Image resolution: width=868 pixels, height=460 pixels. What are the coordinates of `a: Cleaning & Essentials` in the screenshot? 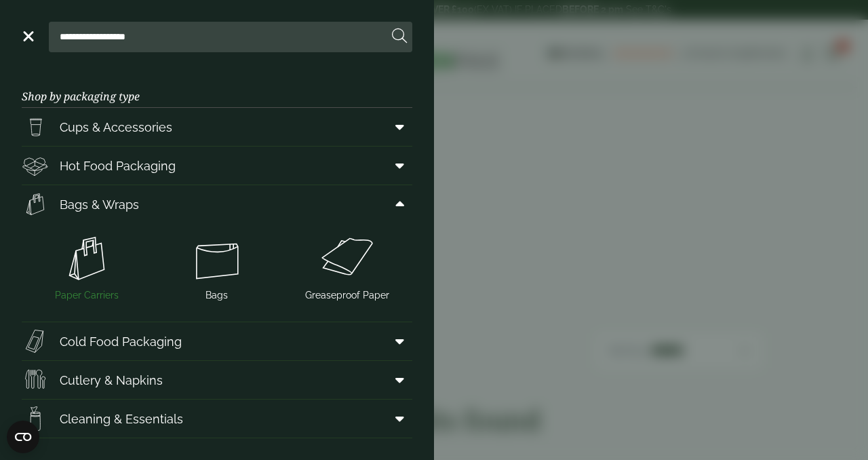 It's located at (217, 419).